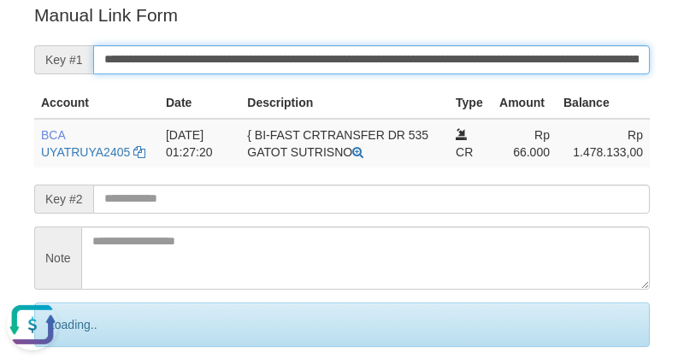 The image size is (684, 364). I want to click on th: Account, so click(97, 103).